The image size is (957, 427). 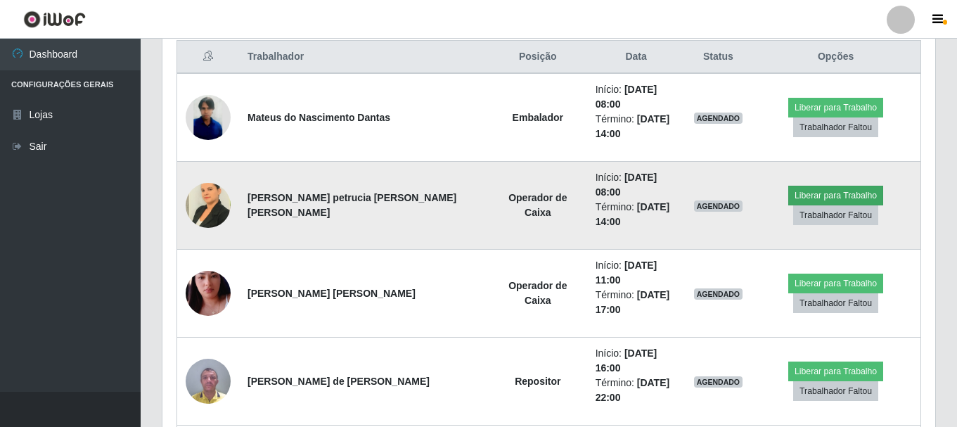 What do you see at coordinates (319, 117) in the screenshot?
I see `strong: Mateus do Nascimento Dantas` at bounding box center [319, 117].